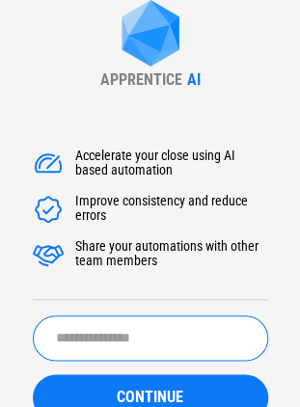 Image resolution: width=300 pixels, height=407 pixels. I want to click on div: Share your automations with other team members, so click(172, 255).